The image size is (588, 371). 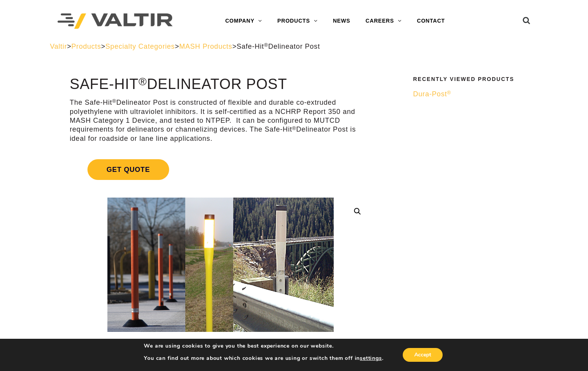 What do you see at coordinates (206, 46) in the screenshot?
I see `a: MASH Products` at bounding box center [206, 46].